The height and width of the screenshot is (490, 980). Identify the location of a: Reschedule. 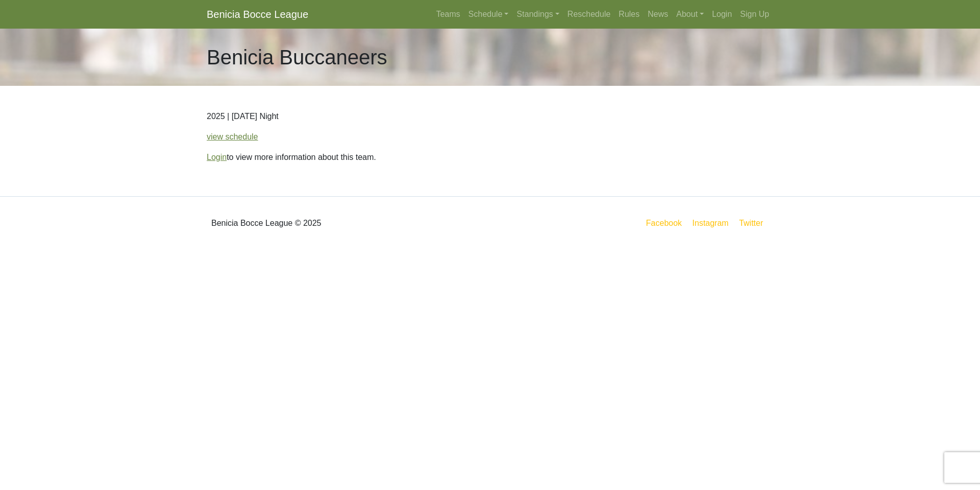
(589, 15).